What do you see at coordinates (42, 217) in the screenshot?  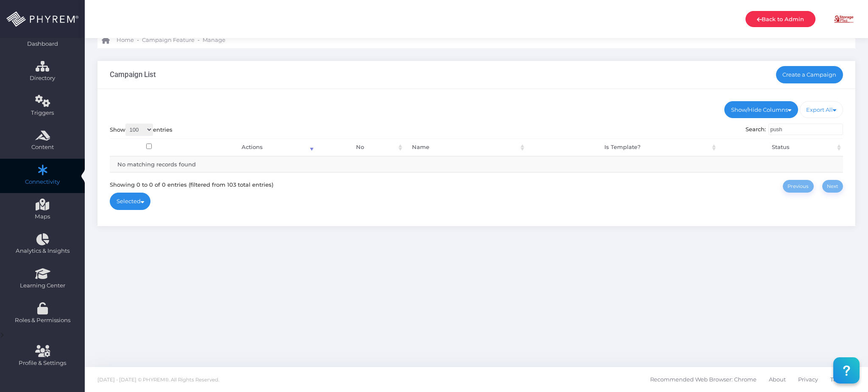 I see `span: Maps` at bounding box center [42, 217].